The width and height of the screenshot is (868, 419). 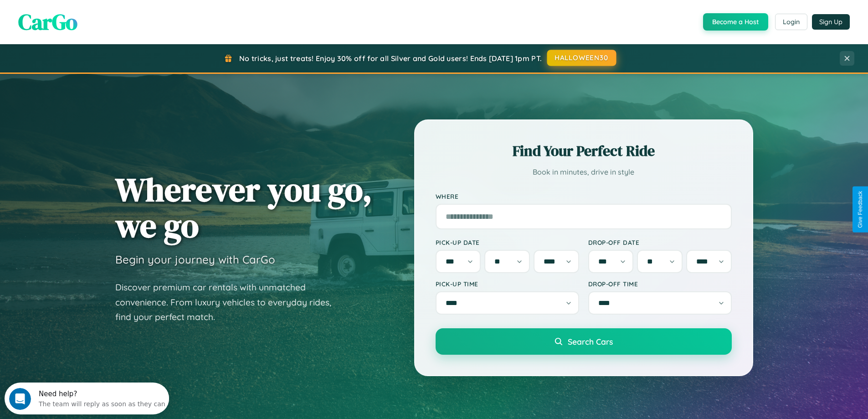 What do you see at coordinates (244, 207) in the screenshot?
I see `h1: Wherever you go, we go` at bounding box center [244, 207].